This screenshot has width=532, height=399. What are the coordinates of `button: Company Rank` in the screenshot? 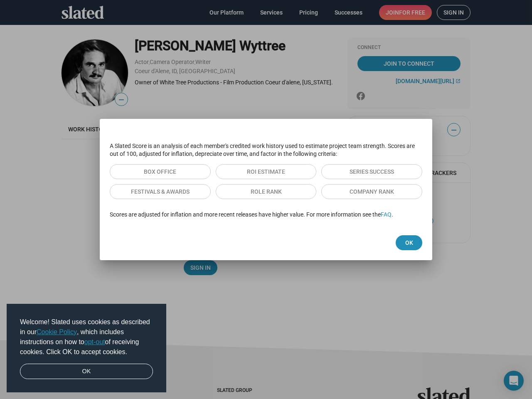 It's located at (372, 191).